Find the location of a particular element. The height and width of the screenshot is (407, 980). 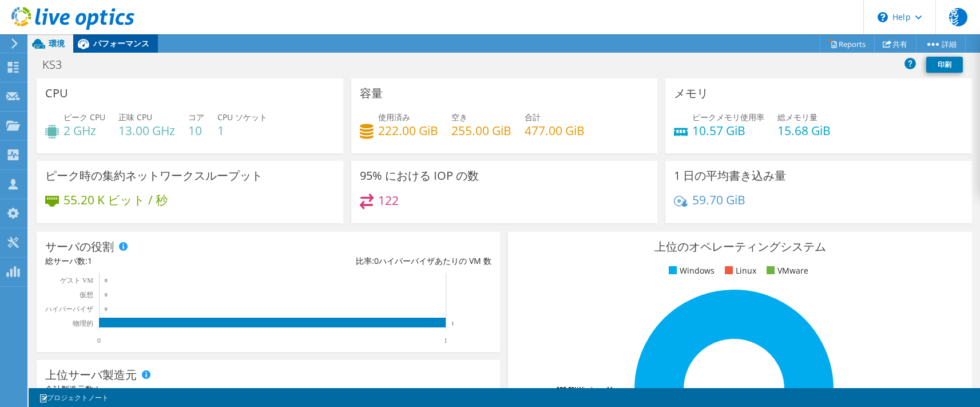

text: 仮想 is located at coordinates (86, 295).